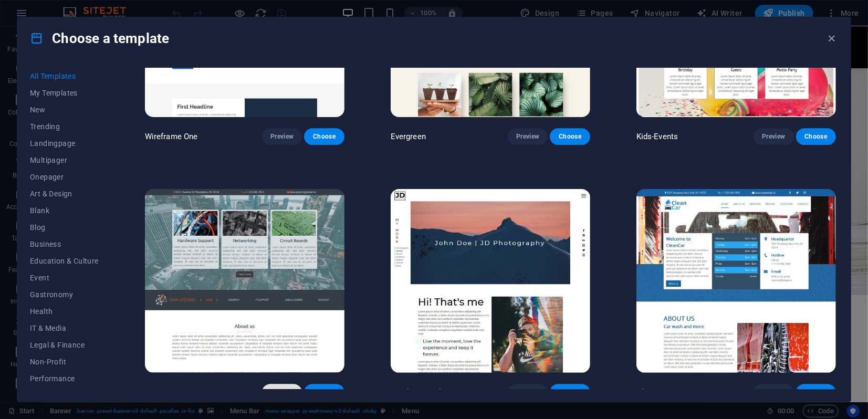 The image size is (868, 419). What do you see at coordinates (64, 278) in the screenshot?
I see `button: Event` at bounding box center [64, 278].